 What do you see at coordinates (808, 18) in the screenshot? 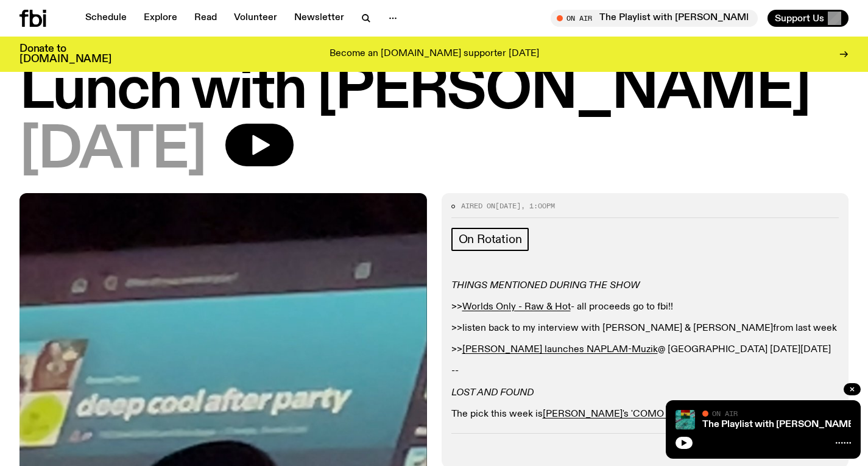
I see `button: Support Us` at bounding box center [808, 18].